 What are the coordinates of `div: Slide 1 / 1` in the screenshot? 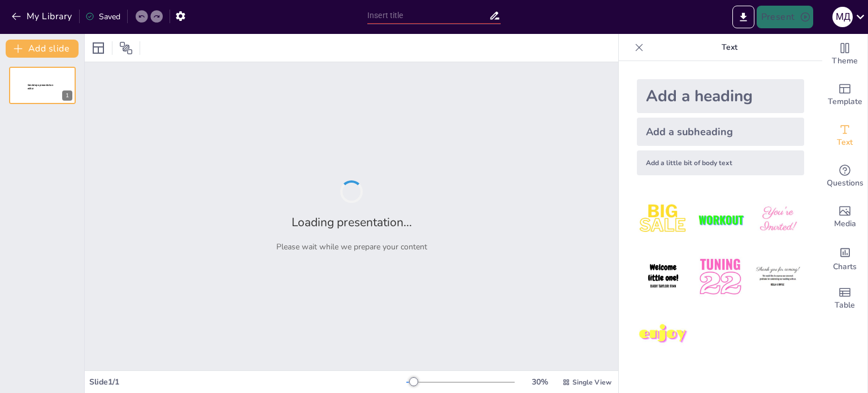 It's located at (247, 381).